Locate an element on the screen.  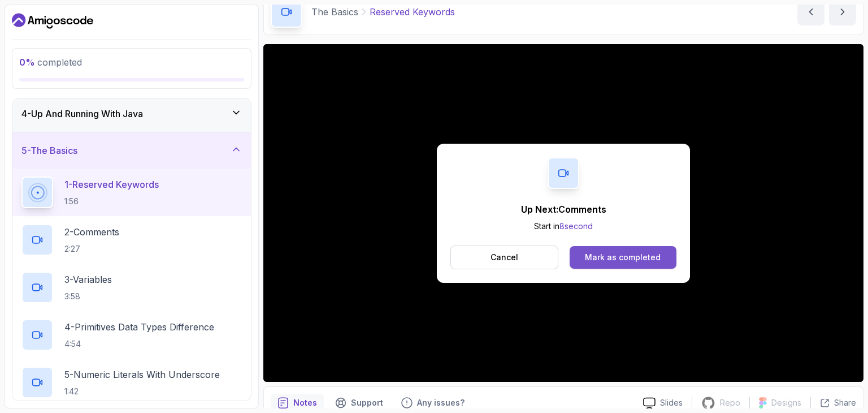
p: Repo is located at coordinates (730, 402).